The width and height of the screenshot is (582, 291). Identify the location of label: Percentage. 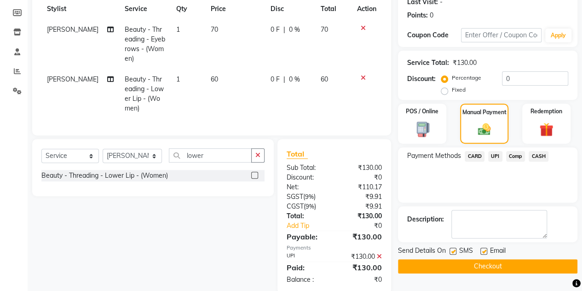
(467, 78).